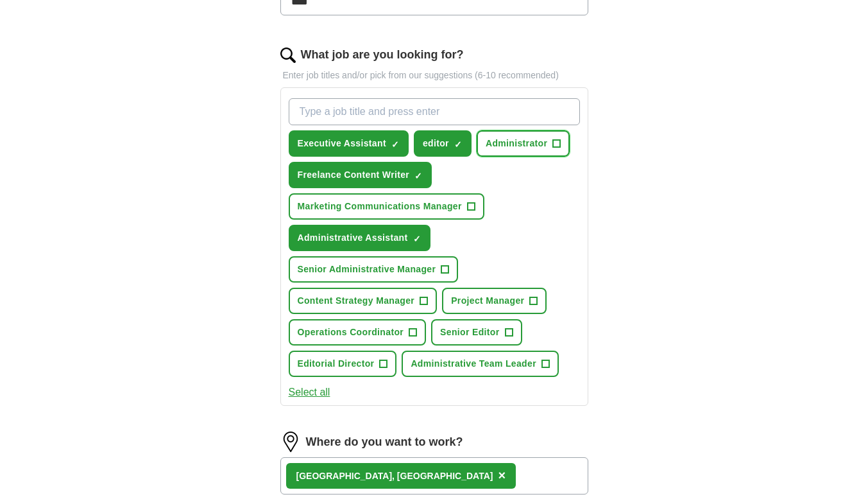  What do you see at coordinates (382, 55) in the screenshot?
I see `label: What job are you looking for?` at bounding box center [382, 55].